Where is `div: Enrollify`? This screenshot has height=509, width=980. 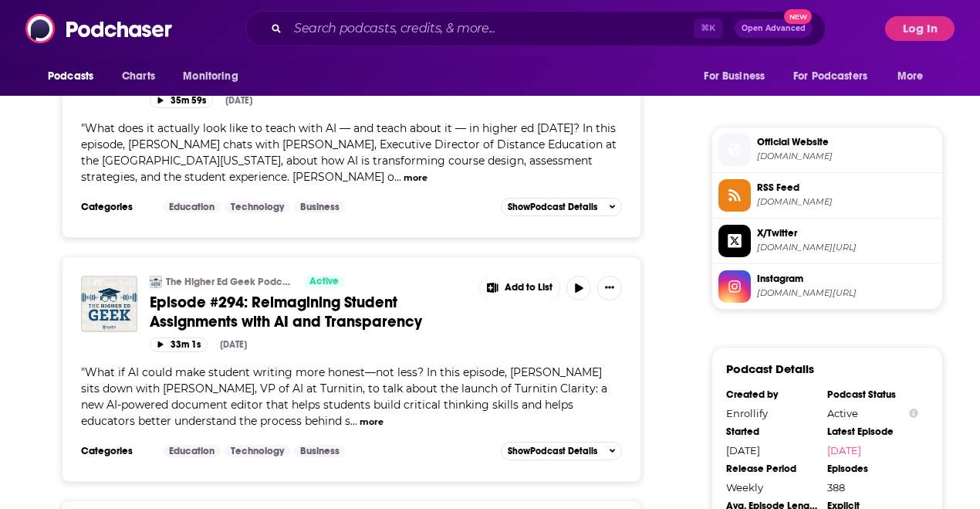 div: Enrollify is located at coordinates (772, 413).